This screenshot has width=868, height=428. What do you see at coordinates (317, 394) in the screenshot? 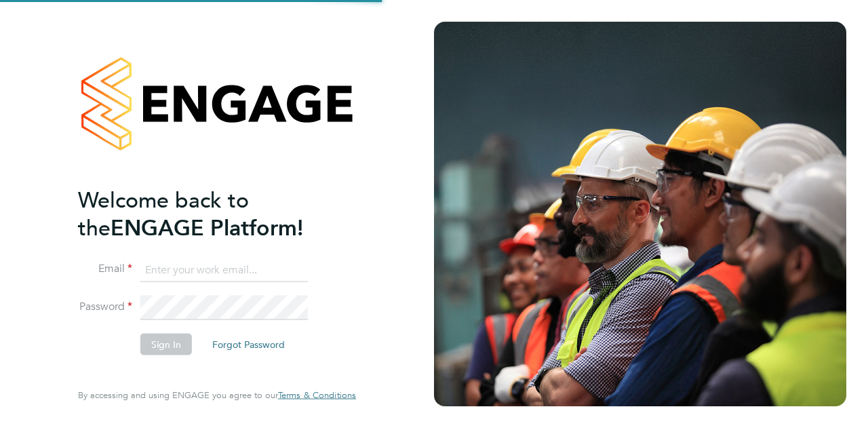
I see `span: Terms & Conditions` at bounding box center [317, 394].